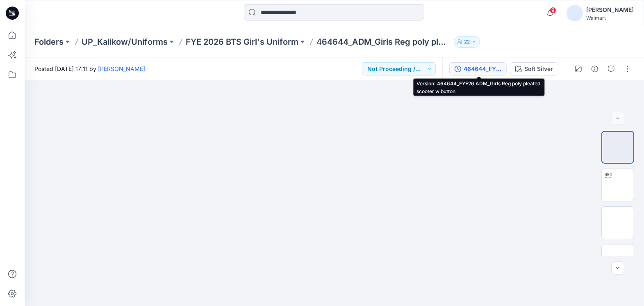 This screenshot has width=644, height=306. Describe the element at coordinates (575, 13) in the screenshot. I see `img: avatar` at that location.